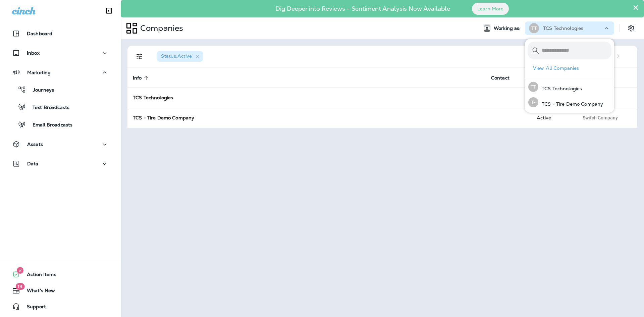  I want to click on button: Email Broadcasts, so click(60, 124).